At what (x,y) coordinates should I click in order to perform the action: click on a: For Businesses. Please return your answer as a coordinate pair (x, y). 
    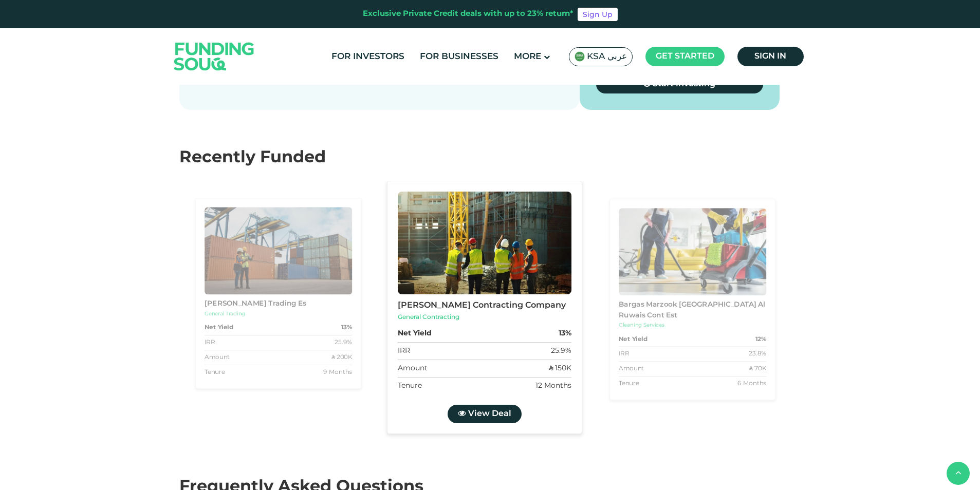
    Looking at the image, I should click on (459, 56).